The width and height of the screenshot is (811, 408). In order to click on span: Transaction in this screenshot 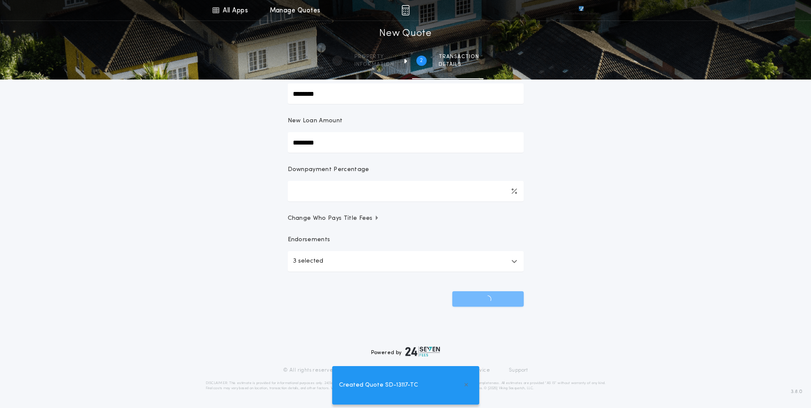, I will do `click(459, 57)`.